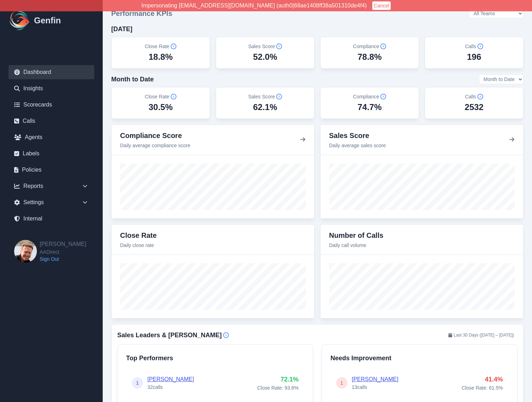 This screenshot has width=532, height=402. Describe the element at coordinates (357, 145) in the screenshot. I see `p: Daily average sales score` at that location.